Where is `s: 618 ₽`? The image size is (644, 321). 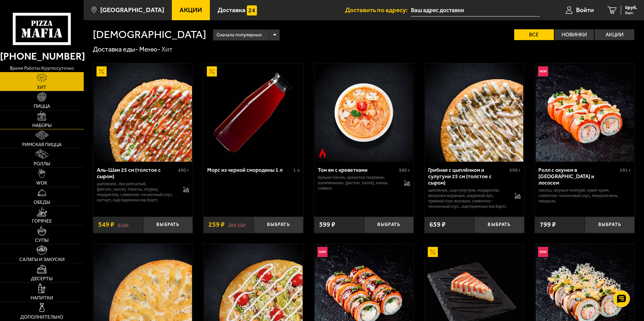 s: 618 ₽ is located at coordinates (123, 224).